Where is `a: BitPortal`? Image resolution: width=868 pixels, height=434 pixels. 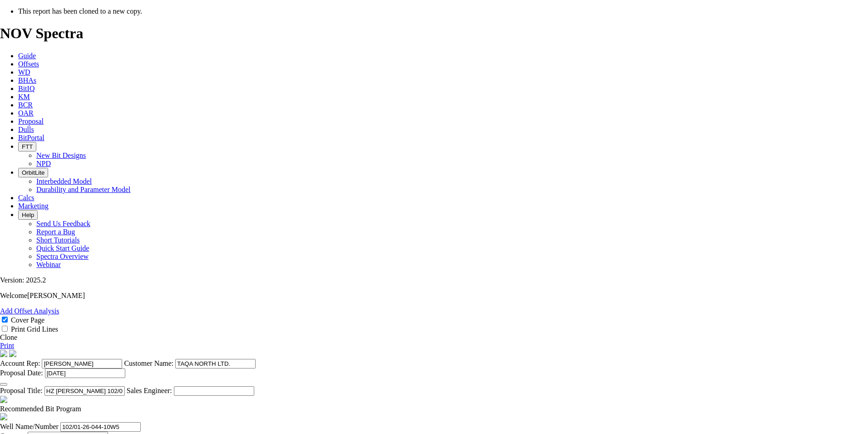 a: BitPortal is located at coordinates (31, 137).